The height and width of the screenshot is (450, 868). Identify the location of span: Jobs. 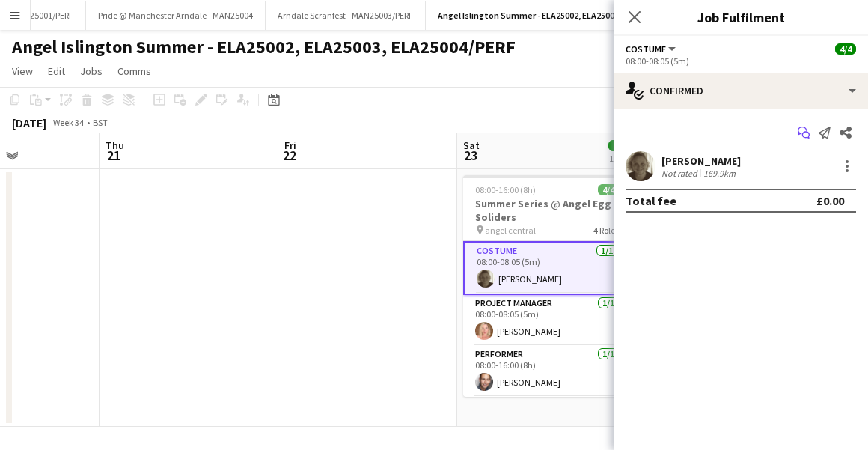
(91, 71).